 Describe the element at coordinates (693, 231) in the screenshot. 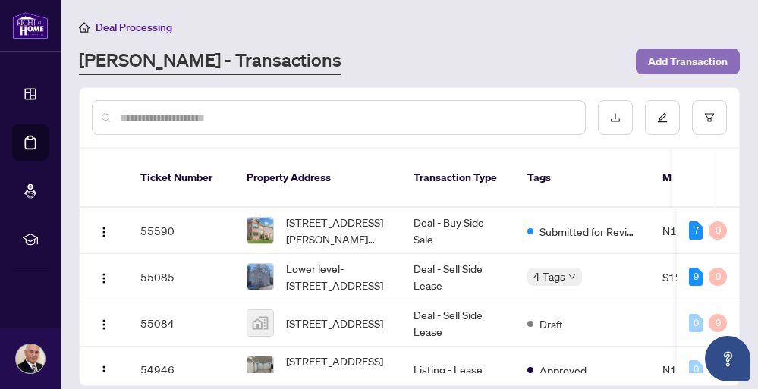

I see `span: N12372762` at that location.